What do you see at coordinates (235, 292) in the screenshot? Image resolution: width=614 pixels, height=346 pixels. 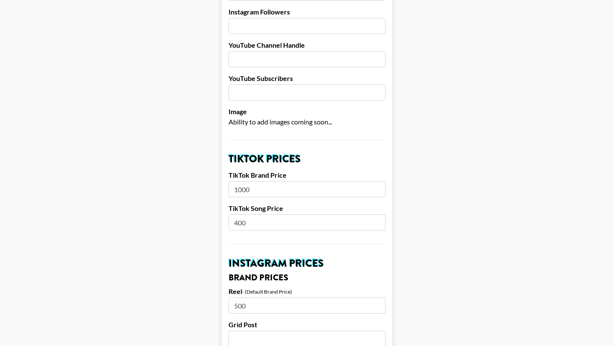 I see `label: Reel` at bounding box center [235, 292].